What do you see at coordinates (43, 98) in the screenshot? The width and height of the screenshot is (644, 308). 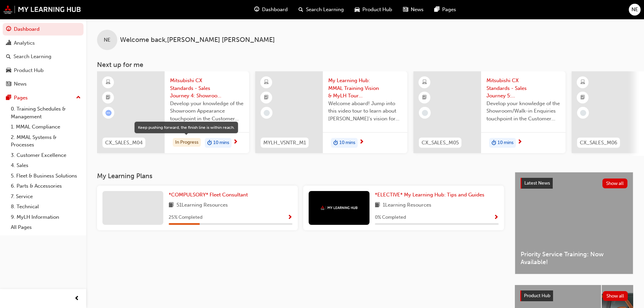 I see `button: Pages` at bounding box center [43, 98].